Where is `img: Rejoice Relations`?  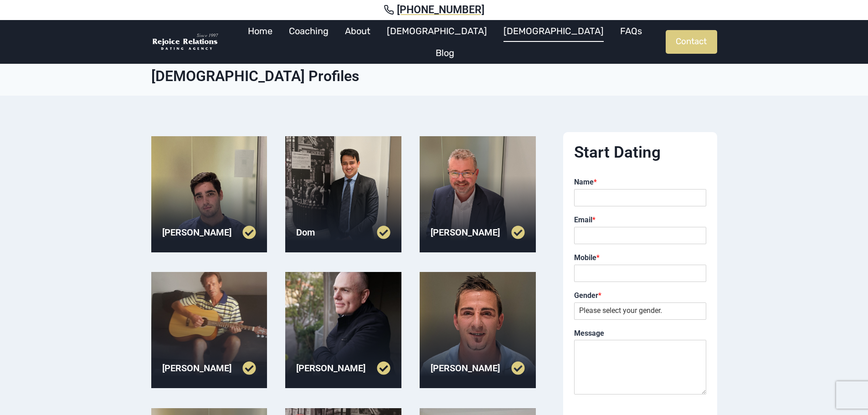 img: Rejoice Relations is located at coordinates (185, 42).